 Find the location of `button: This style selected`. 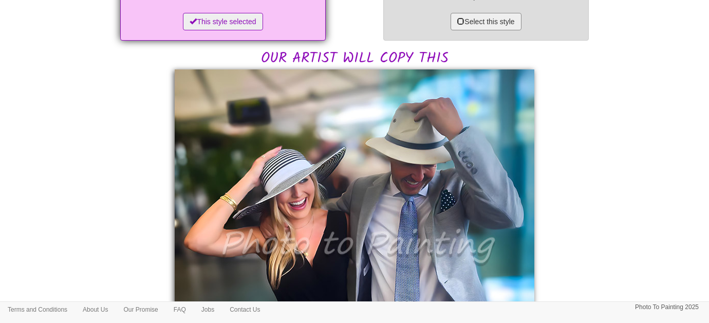

button: This style selected is located at coordinates (223, 22).